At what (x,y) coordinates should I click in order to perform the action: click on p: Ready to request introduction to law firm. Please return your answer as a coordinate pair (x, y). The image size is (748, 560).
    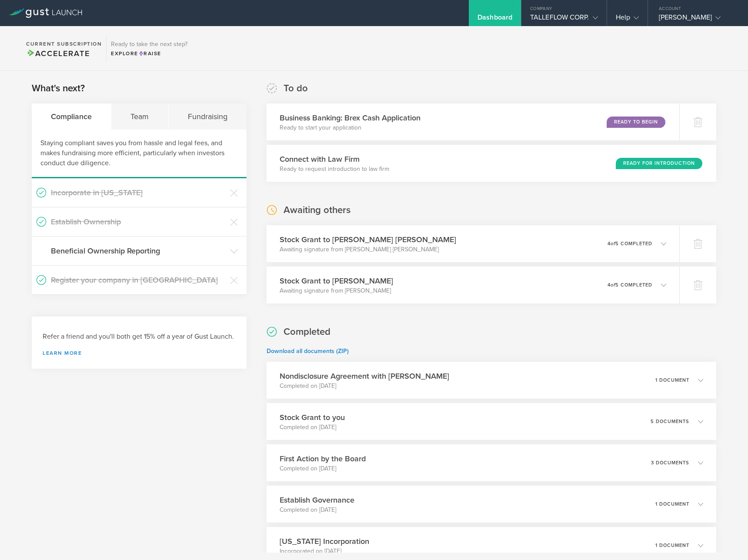
    Looking at the image, I should click on (335, 169).